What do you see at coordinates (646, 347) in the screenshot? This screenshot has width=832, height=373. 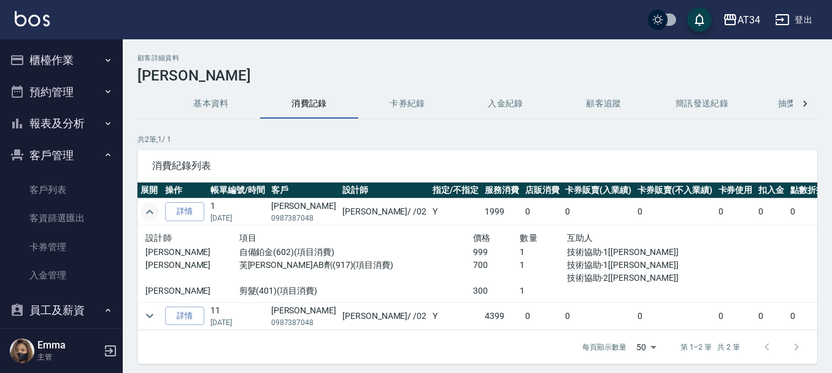 I see `div: 50` at bounding box center [646, 347].